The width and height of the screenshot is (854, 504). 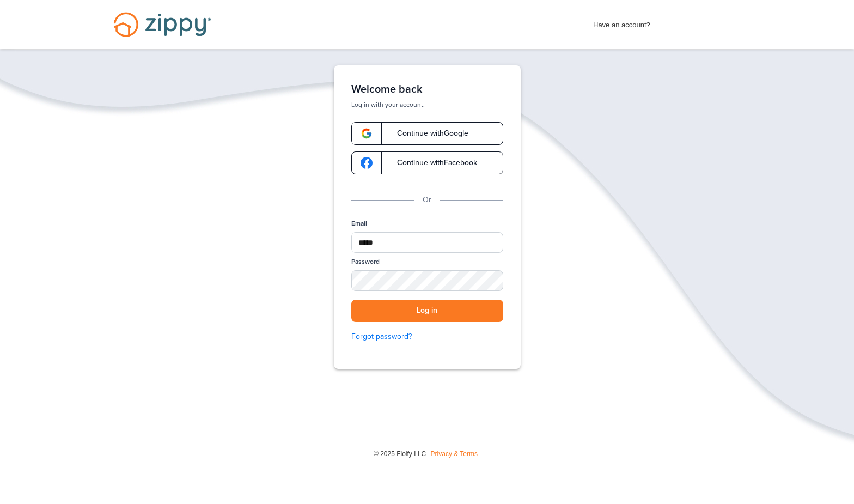 What do you see at coordinates (427, 89) in the screenshot?
I see `h1: Welcome back` at bounding box center [427, 89].